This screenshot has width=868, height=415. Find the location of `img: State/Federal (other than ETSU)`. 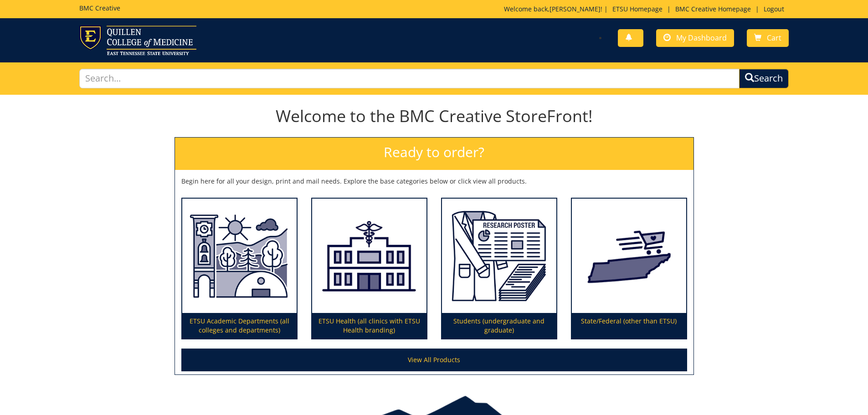

img: State/Federal (other than ETSU) is located at coordinates (629, 256).